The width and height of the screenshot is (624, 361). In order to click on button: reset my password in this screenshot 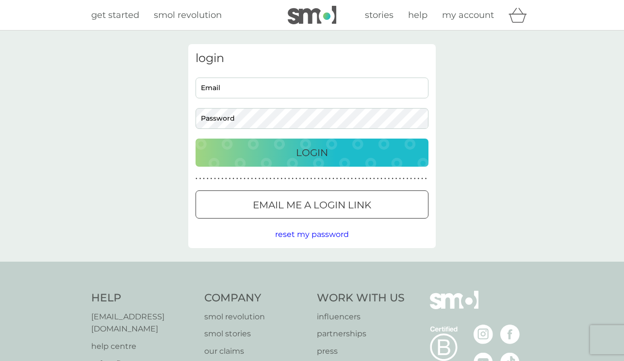, I will do `click(312, 235)`.